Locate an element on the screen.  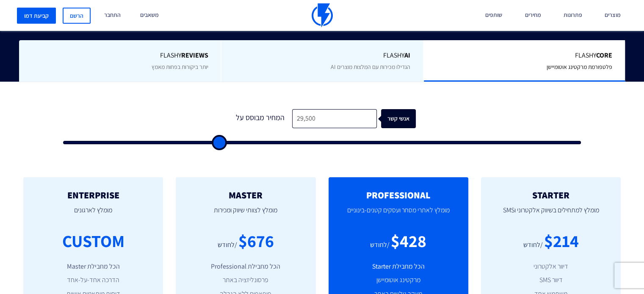
li: פרסונליזציה באתר is located at coordinates (246, 280).